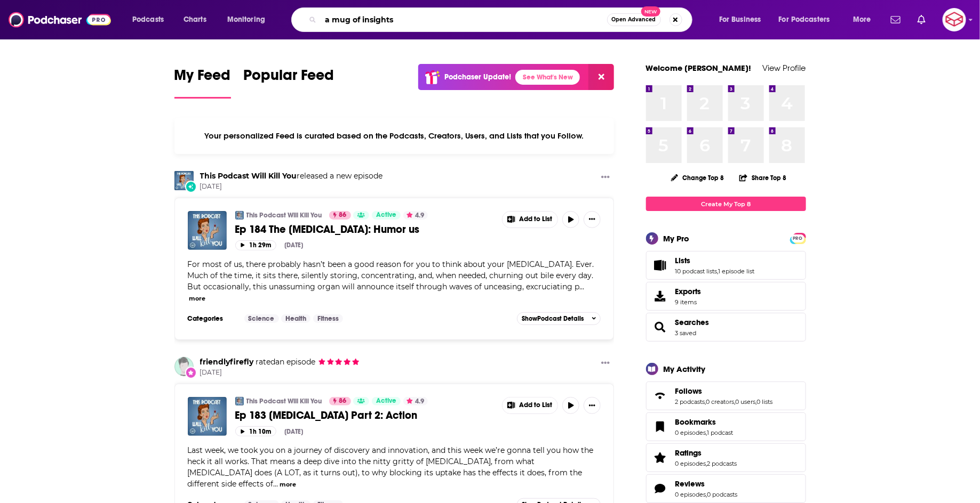 The image size is (980, 503). What do you see at coordinates (207, 416) in the screenshot?
I see `img: Ep 183 SSRIs Part 2: Action` at bounding box center [207, 416].